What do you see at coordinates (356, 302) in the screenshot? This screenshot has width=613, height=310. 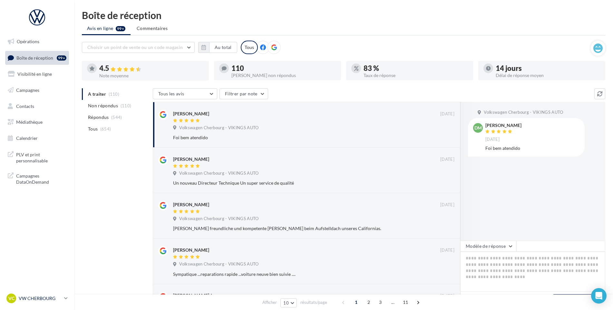 I see `span: 1` at bounding box center [356, 302].